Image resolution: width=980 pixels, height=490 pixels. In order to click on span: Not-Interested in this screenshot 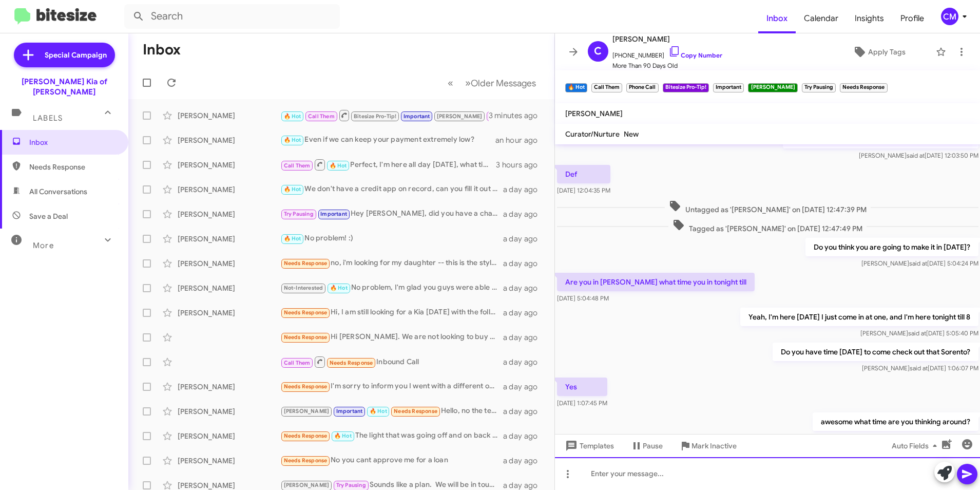, I will do `click(303, 288)`.